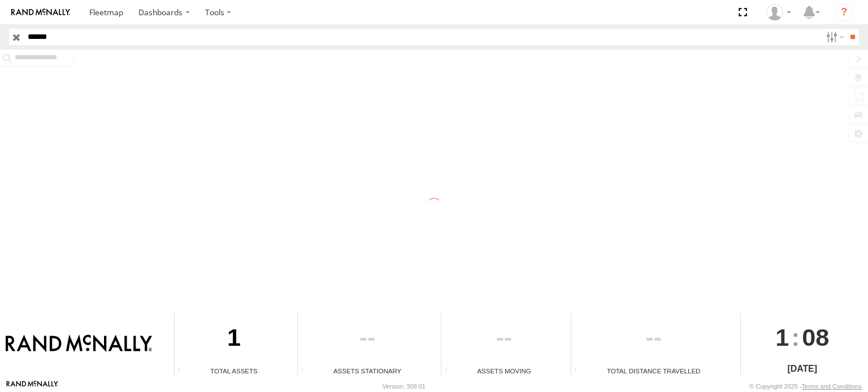 The height and width of the screenshot is (392, 868). What do you see at coordinates (834, 37) in the screenshot?
I see `label: Search Filter Options` at bounding box center [834, 37].